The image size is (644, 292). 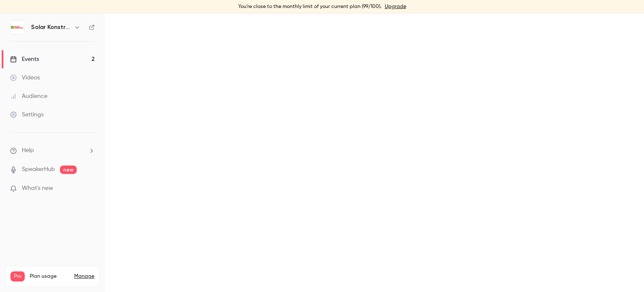 I want to click on div: Events, so click(x=24, y=59).